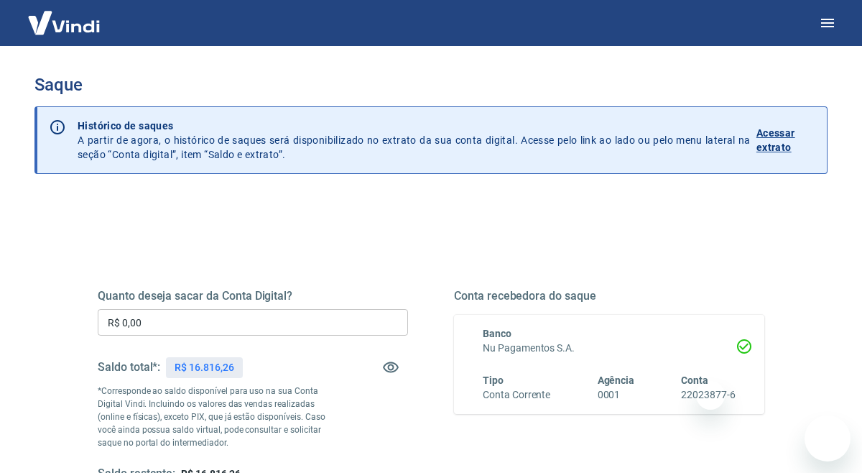 This screenshot has height=473, width=862. What do you see at coordinates (414, 126) in the screenshot?
I see `p: Histórico de saques` at bounding box center [414, 126].